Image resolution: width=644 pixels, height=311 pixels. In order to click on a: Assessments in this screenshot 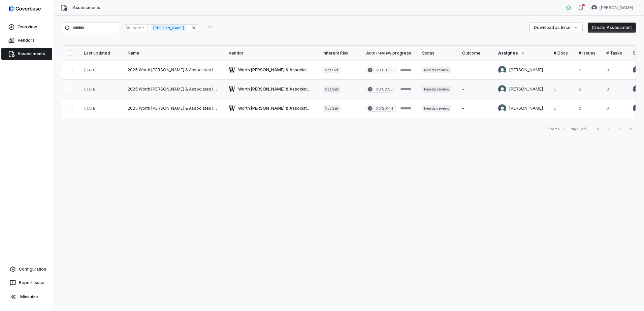, I will do `click(26, 54)`.